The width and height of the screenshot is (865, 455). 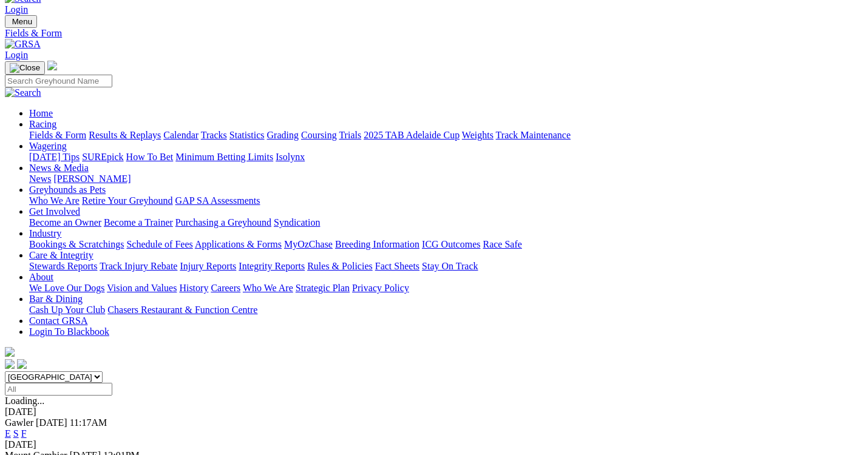 I want to click on a: Home, so click(x=41, y=113).